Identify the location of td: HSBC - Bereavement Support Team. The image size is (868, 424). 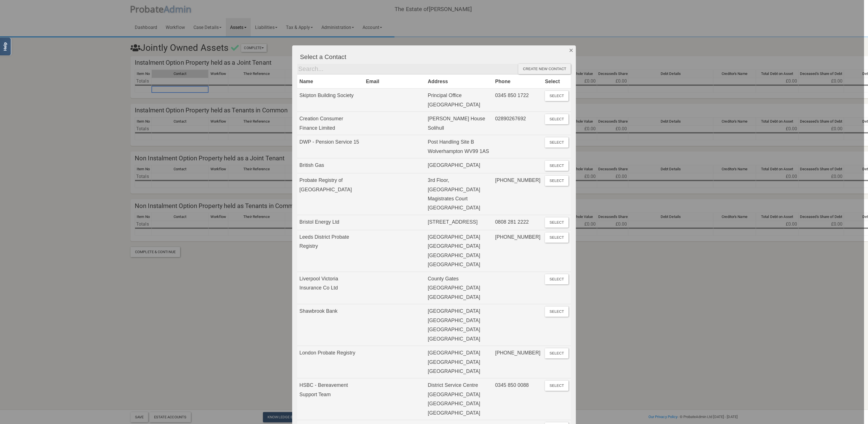
(330, 399).